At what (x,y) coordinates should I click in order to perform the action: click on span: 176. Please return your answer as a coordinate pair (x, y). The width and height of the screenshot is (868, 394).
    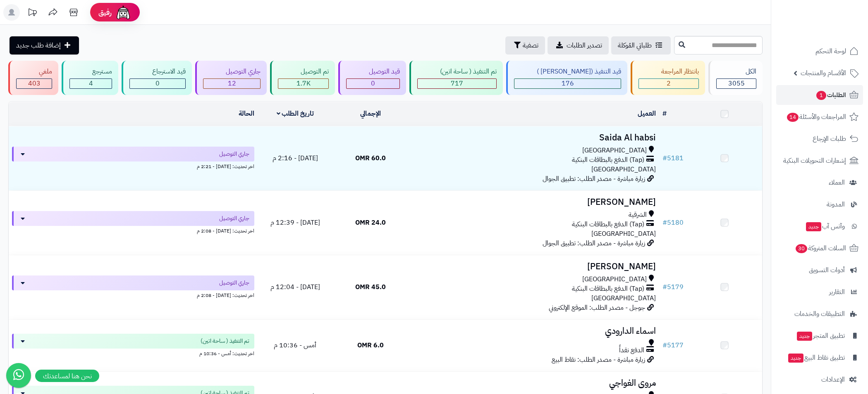
    Looking at the image, I should click on (567, 83).